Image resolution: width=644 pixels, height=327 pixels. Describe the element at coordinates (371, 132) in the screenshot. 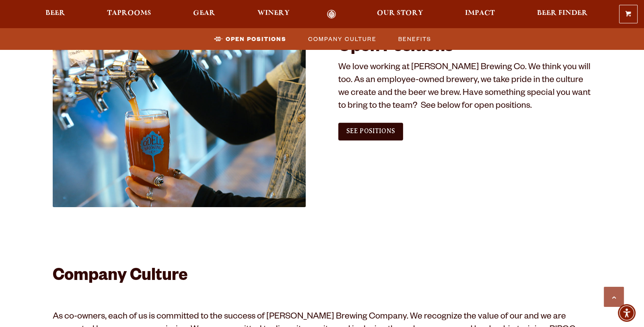

I see `a: See Positions` at that location.